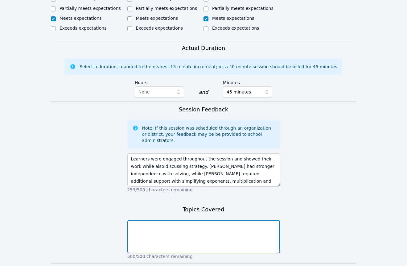  Describe the element at coordinates (208, 134) in the screenshot. I see `div: Note: If this session was scheduled through an organization or district, your feedback may be be ...` at that location.